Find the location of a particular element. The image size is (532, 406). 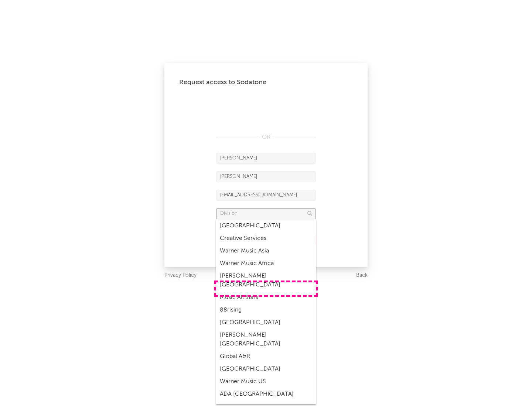

div: Music All Stars is located at coordinates (266, 298).